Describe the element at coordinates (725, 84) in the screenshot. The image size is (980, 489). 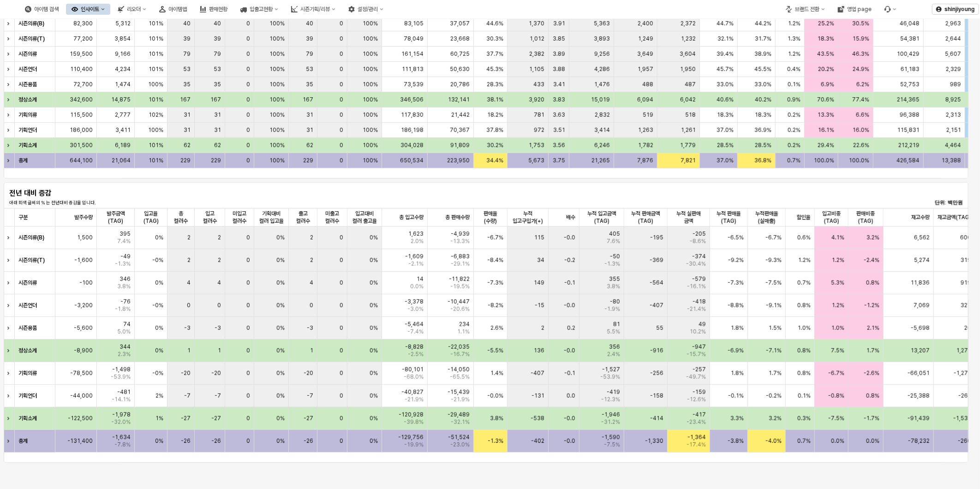
I see `span: 33.0%` at that location.